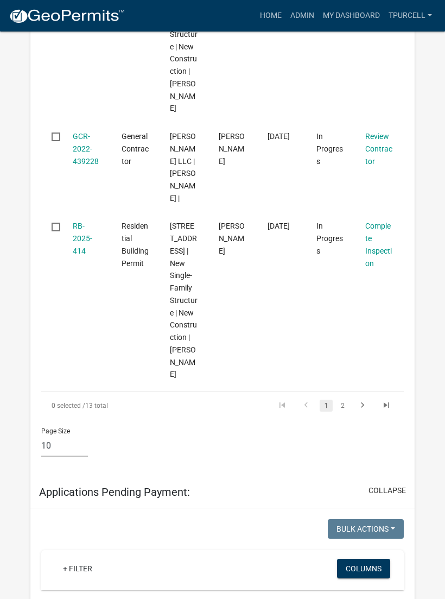 This screenshot has width=445, height=599. Describe the element at coordinates (278, 226) in the screenshot. I see `span: 05/16/2025` at that location.